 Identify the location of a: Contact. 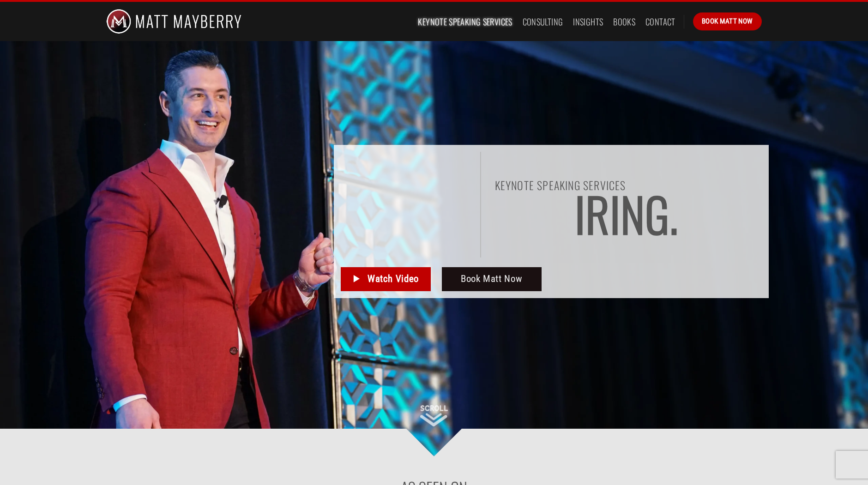
(660, 21).